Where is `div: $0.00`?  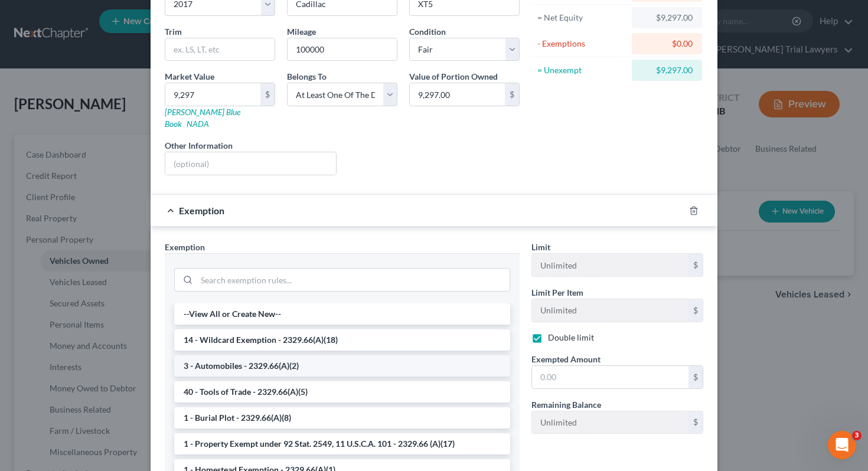
div: $0.00 is located at coordinates (666, 43).